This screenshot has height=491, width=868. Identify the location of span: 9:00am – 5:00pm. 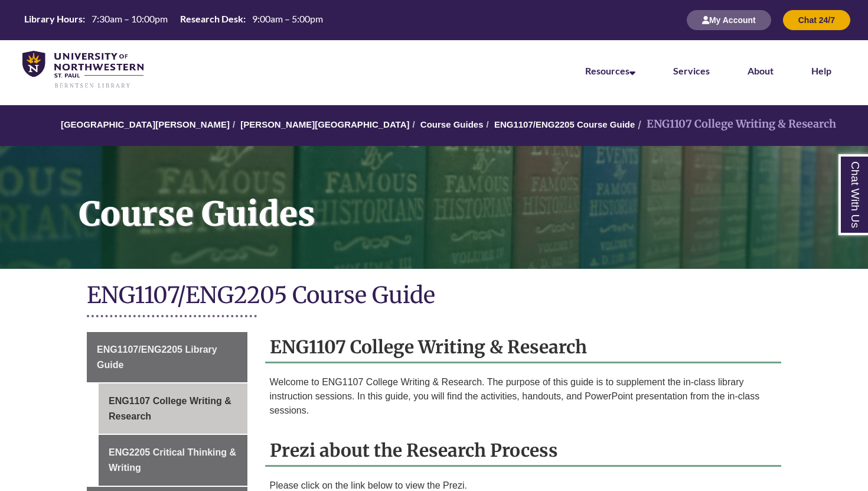
(287, 19).